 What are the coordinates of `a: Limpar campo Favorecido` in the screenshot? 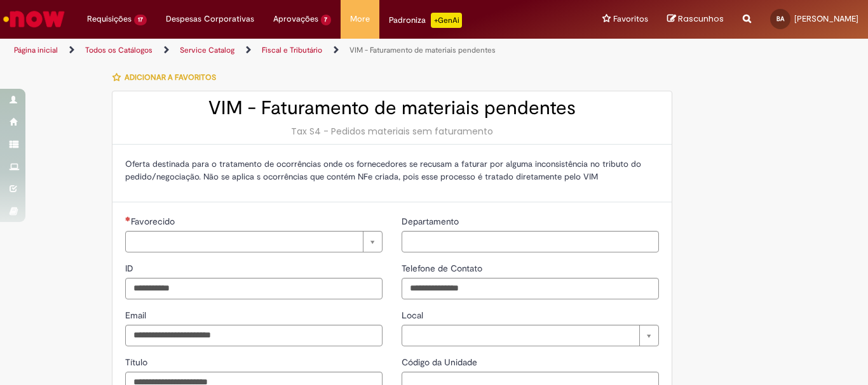 It's located at (253, 241).